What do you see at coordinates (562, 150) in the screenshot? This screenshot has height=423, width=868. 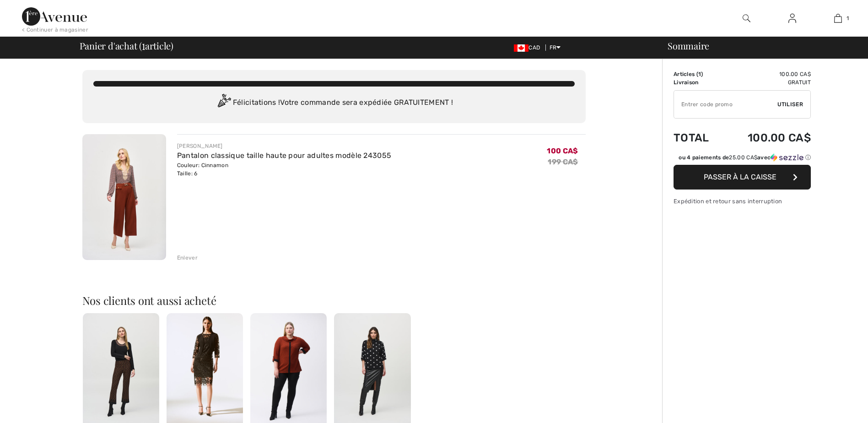 I see `span: 100 CA$` at bounding box center [562, 150].